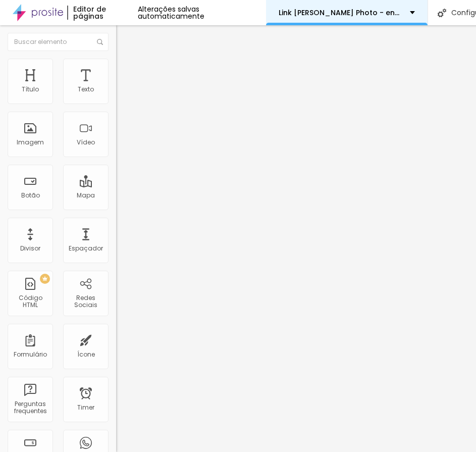 This screenshot has height=452, width=476. What do you see at coordinates (30, 355) in the screenshot?
I see `div: Formulário` at bounding box center [30, 355].